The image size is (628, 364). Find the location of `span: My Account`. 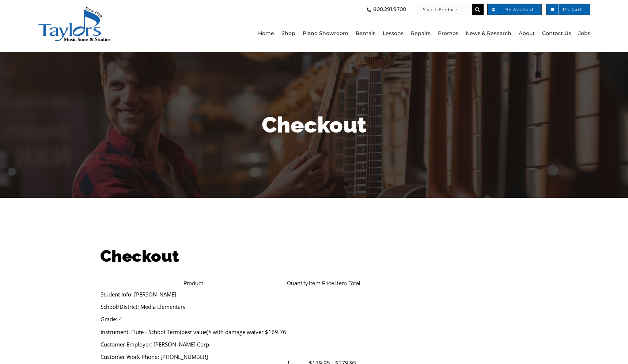

span: My Account is located at coordinates (515, 9).